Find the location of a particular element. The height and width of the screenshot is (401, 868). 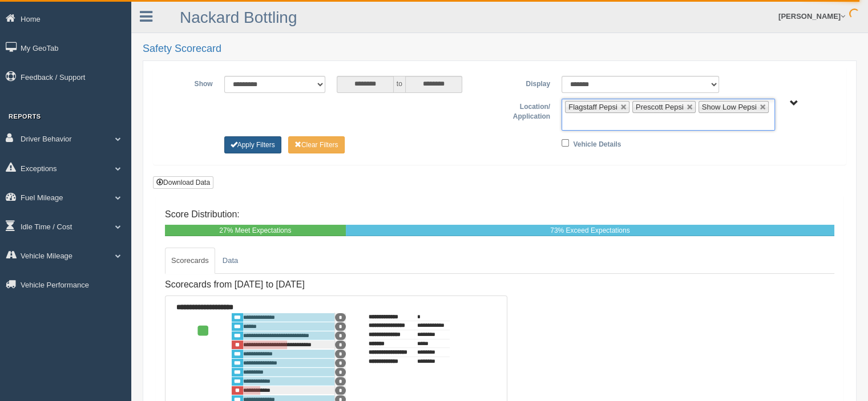

h2: Safety Scorecard is located at coordinates (500, 49).